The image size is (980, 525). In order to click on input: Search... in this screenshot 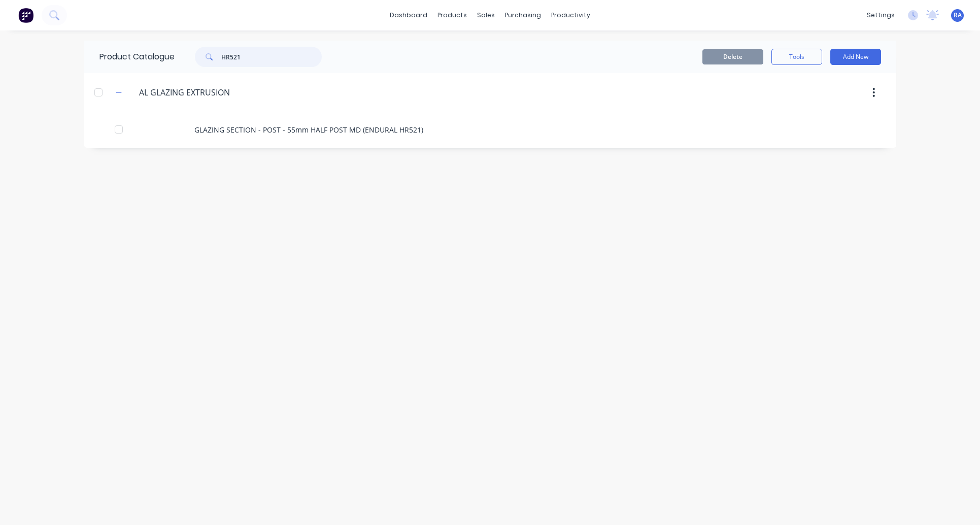, I will do `click(272, 57)`.